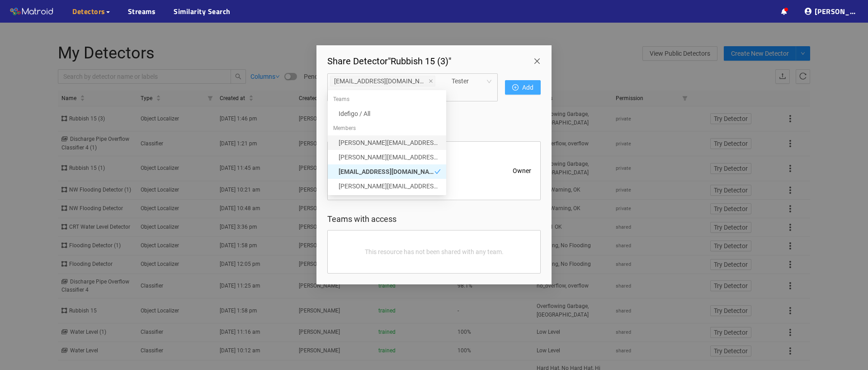 Image resolution: width=868 pixels, height=370 pixels. I want to click on button: plus-circleAdd, so click(523, 88).